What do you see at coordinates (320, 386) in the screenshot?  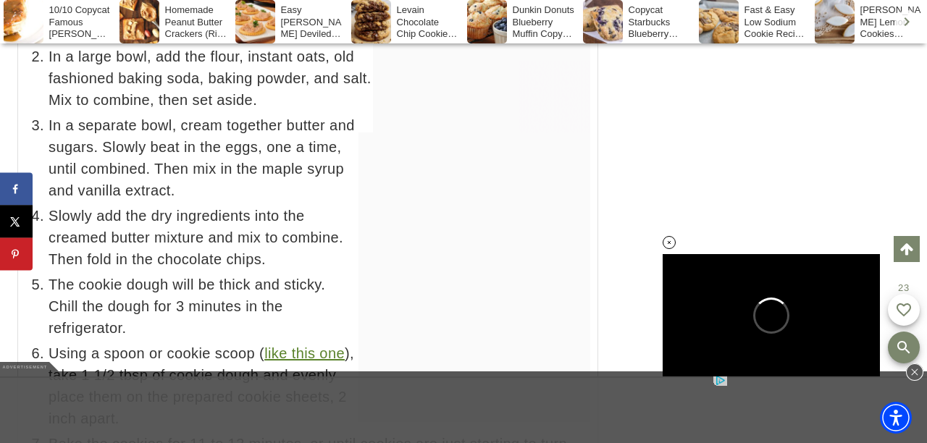 I see `span: Using a spoon or cookie scoop ( ), take 1 1/2 tbsp of cookie dough and evenly place them on the p...` at bounding box center [320, 386].